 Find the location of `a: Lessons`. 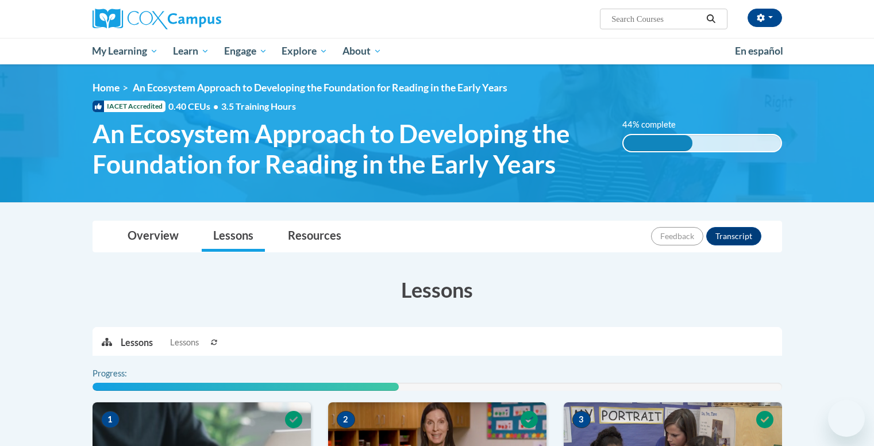

a: Lessons is located at coordinates (233, 236).